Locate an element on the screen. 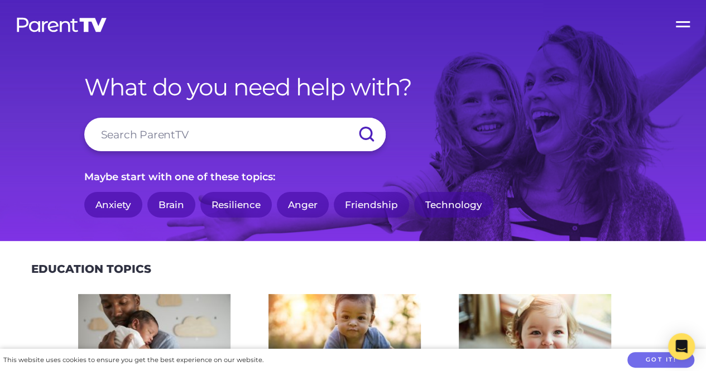 This screenshot has height=371, width=706. a: Resilience is located at coordinates (236, 205).